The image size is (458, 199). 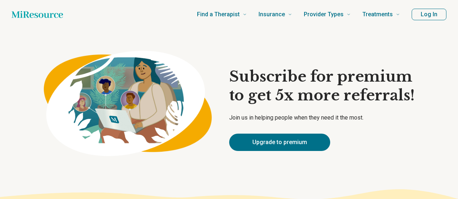 What do you see at coordinates (322, 118) in the screenshot?
I see `p: Join us in helping people when they need it the most.` at bounding box center [322, 118].